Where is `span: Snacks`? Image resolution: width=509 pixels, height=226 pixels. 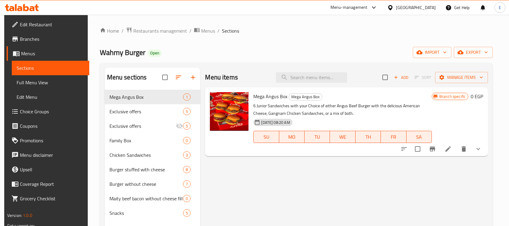
span: Snacks is located at coordinates (146, 213).